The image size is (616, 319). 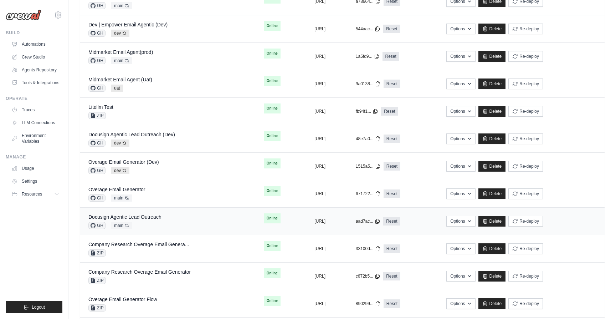 What do you see at coordinates (117, 189) in the screenshot?
I see `a: Overage Email Generator` at bounding box center [117, 189].